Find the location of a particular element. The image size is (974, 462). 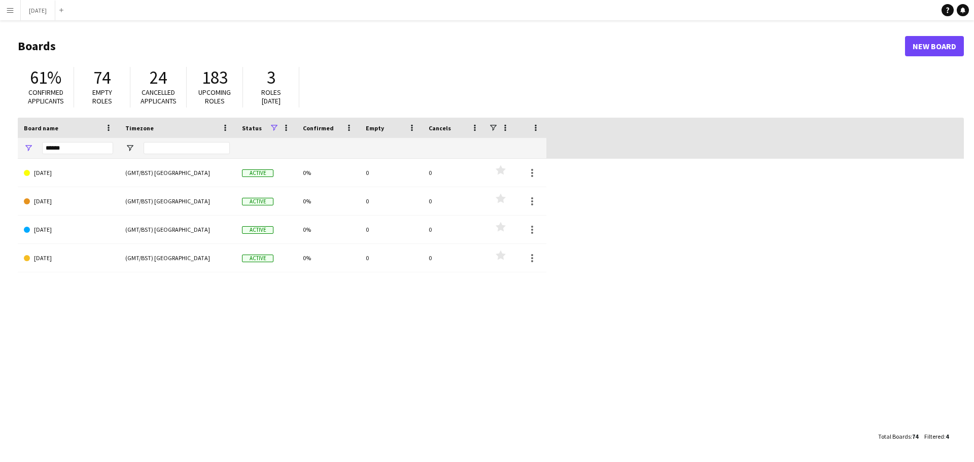

span: Upcoming roles is located at coordinates (214, 96).